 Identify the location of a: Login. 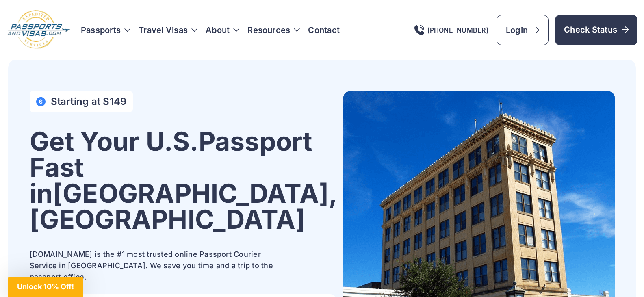
(523, 30).